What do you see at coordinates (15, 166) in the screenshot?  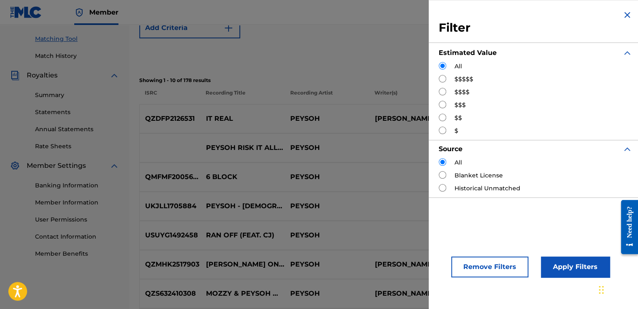 I see `img: Member Settings` at bounding box center [15, 166].